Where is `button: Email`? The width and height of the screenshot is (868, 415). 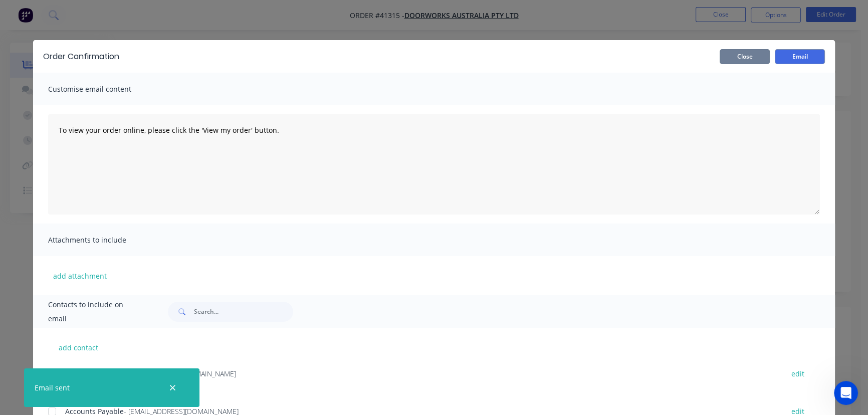 button: Email is located at coordinates (800, 57).